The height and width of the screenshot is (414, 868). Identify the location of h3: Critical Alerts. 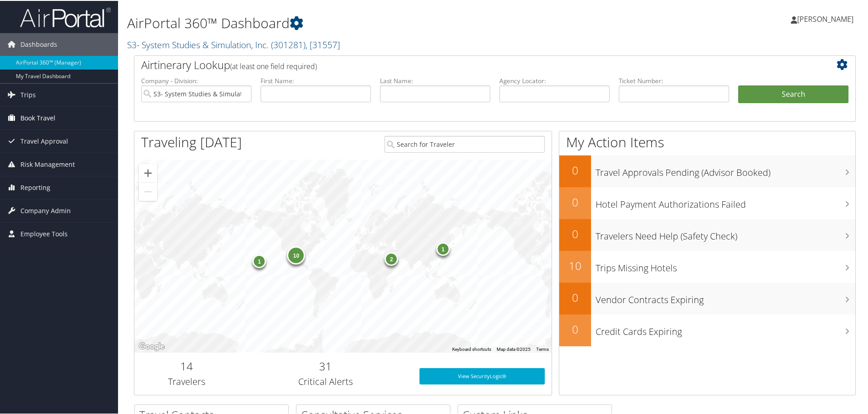
(326, 381).